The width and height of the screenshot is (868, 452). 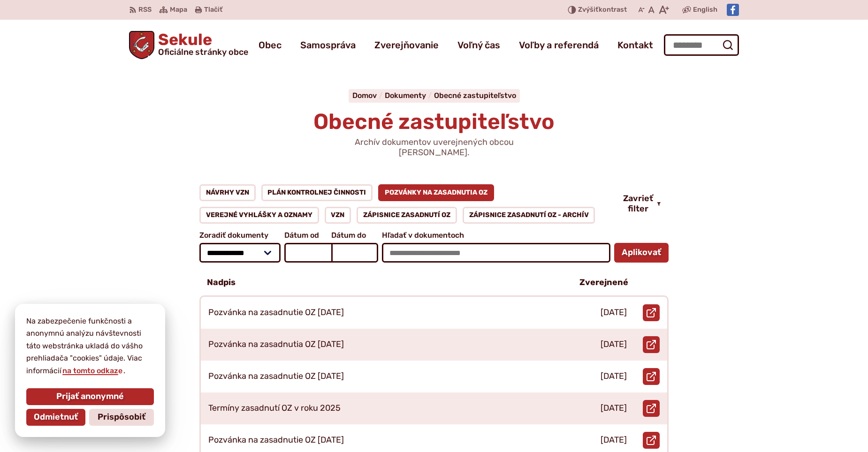 What do you see at coordinates (189, 45) in the screenshot?
I see `a: Logo Sekule, prejsť na domovskú stránku.` at bounding box center [189, 45].